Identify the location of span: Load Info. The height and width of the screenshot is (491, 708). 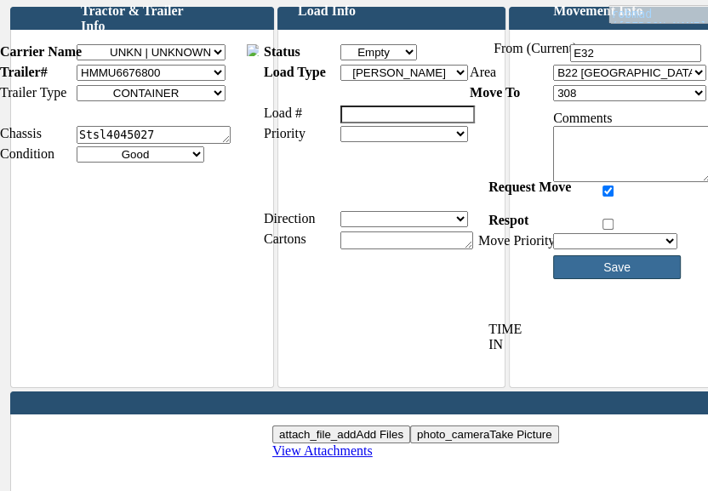
(327, 11).